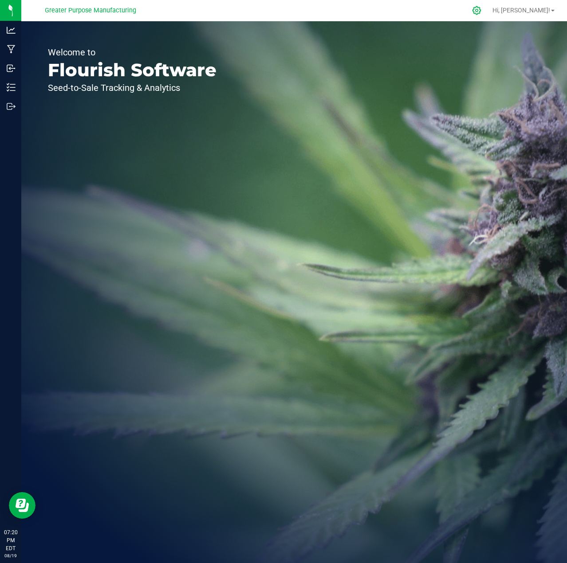 The height and width of the screenshot is (563, 567). I want to click on p: 07:20 PM EDT, so click(11, 541).